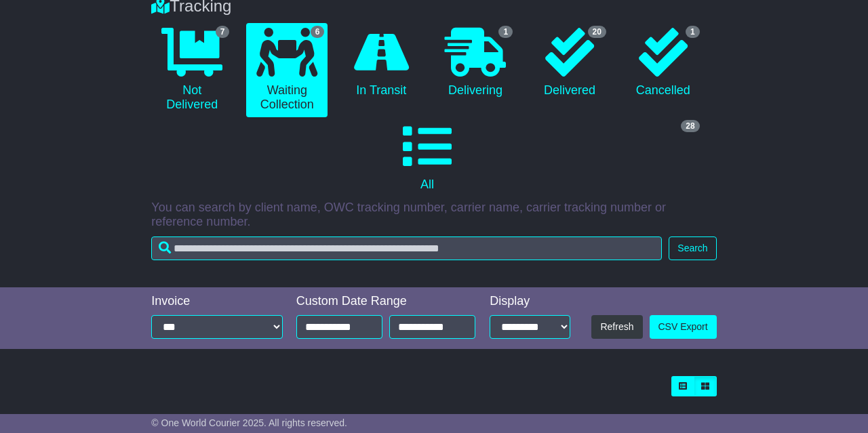  I want to click on a: In Transit, so click(381, 63).